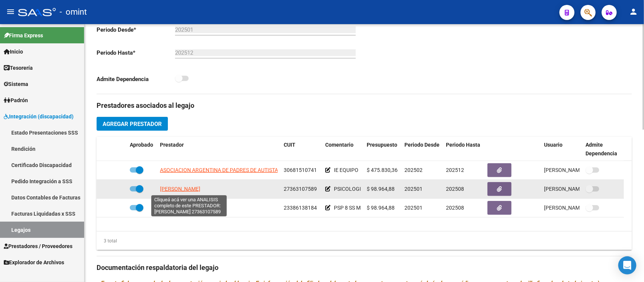 The image size is (644, 282). Describe the element at coordinates (561, 149) in the screenshot. I see `datatable-header-cell: Usuario` at that location.